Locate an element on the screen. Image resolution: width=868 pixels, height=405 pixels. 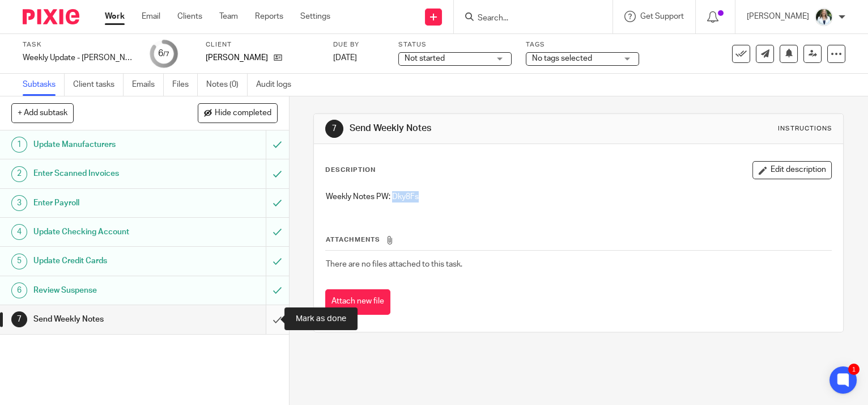
div: 5 is located at coordinates (20, 261).